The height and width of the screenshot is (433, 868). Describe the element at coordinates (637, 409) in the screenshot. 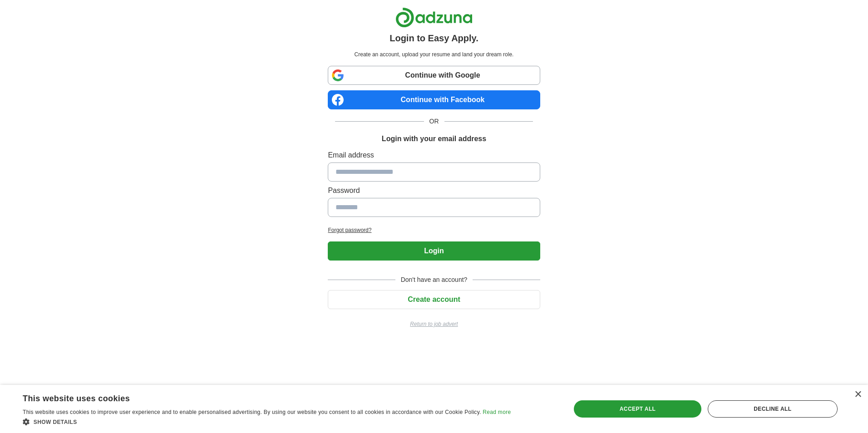

I see `div: Accept all` at that location.